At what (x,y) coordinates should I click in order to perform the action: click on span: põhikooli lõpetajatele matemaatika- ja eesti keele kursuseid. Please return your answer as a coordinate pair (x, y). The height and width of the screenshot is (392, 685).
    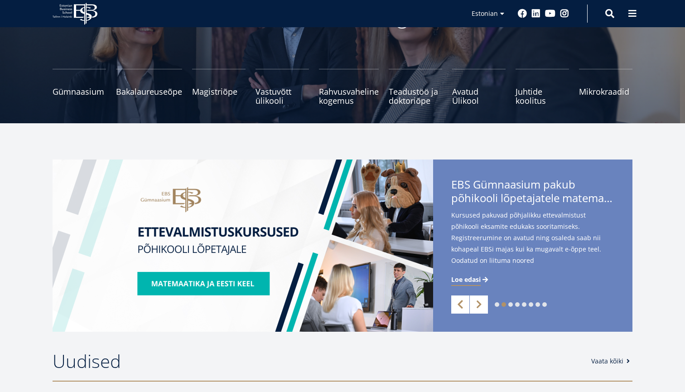
    Looking at the image, I should click on (532, 198).